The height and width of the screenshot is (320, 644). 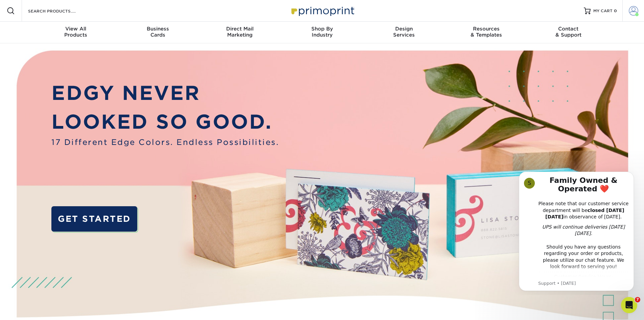 What do you see at coordinates (60, 11) in the screenshot?
I see `input: SEARCH PRODUCTS.....` at bounding box center [60, 11].